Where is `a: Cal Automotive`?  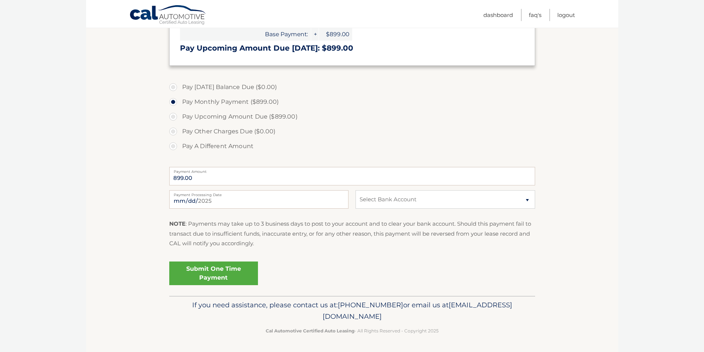 a: Cal Automotive is located at coordinates (168, 16).